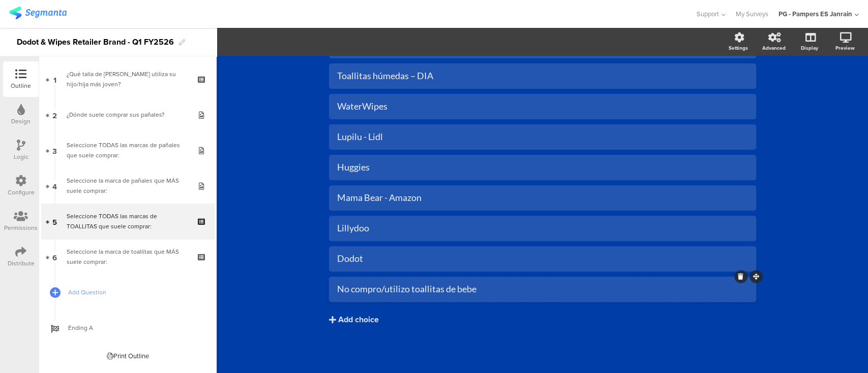 The image size is (868, 373). I want to click on a: 4 Seleccione la marca de pañales que MÁS suele comprar:, so click(128, 186).